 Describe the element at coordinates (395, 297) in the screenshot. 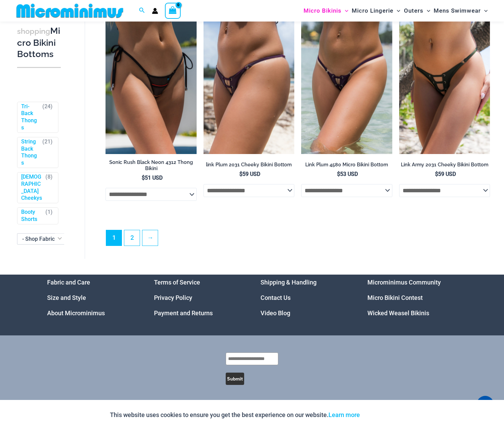

I see `a: Micro Bikini Contest` at that location.